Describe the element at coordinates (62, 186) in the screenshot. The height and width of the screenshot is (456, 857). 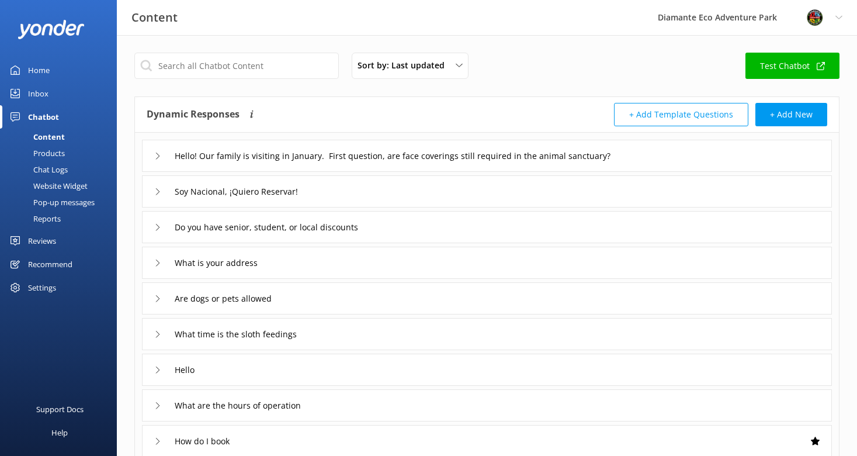
I see `a: Website Widget` at that location.